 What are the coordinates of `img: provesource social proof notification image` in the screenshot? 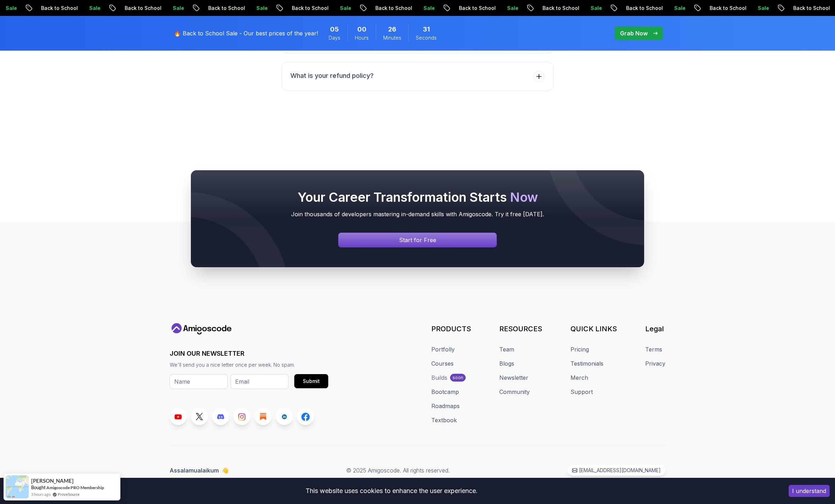 It's located at (17, 487).